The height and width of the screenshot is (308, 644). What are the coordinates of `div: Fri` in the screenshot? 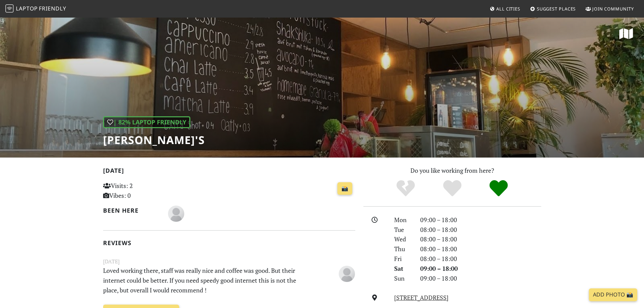 It's located at (403, 259).